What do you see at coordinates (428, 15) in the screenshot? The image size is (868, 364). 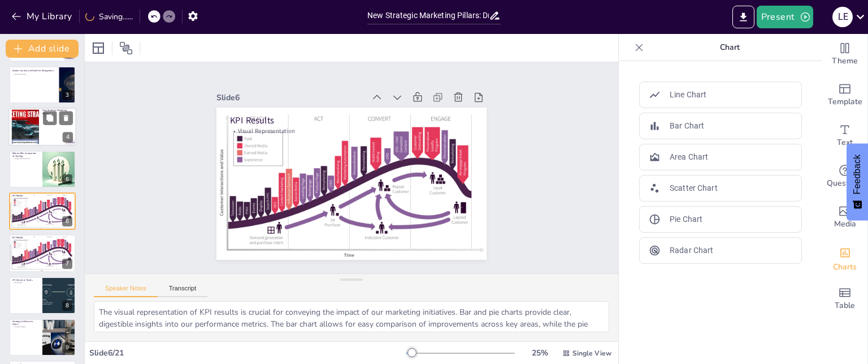 I see `input: Insert title` at bounding box center [428, 15].